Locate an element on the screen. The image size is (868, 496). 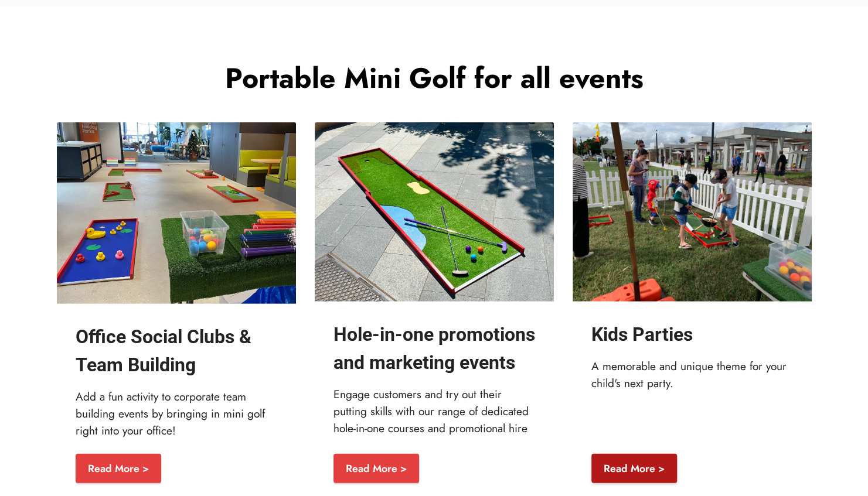
strong: Kids Parties is located at coordinates (642, 334).